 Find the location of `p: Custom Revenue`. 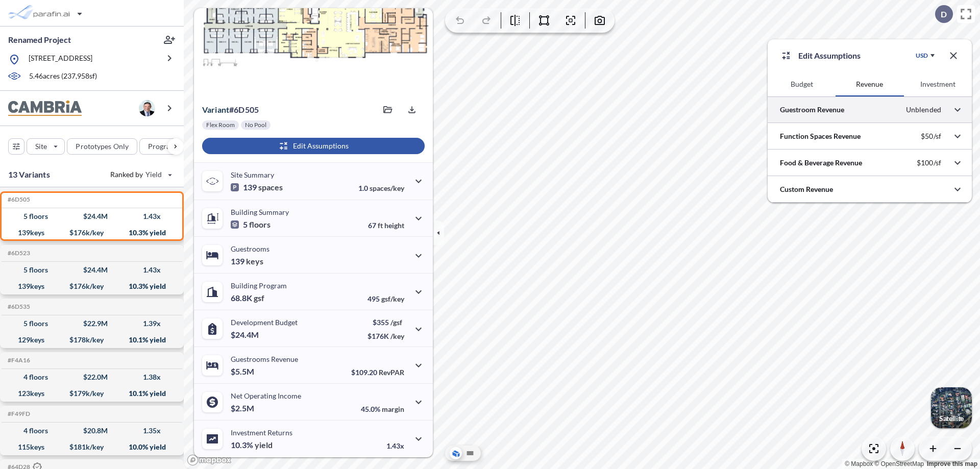

p: Custom Revenue is located at coordinates (807, 190).